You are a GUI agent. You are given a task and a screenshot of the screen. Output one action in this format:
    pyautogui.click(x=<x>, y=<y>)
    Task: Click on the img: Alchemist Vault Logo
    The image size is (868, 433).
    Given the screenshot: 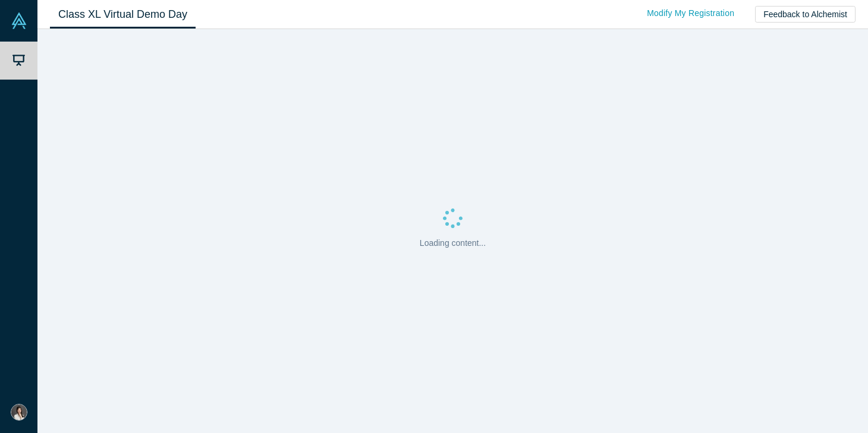 What is the action you would take?
    pyautogui.click(x=19, y=21)
    